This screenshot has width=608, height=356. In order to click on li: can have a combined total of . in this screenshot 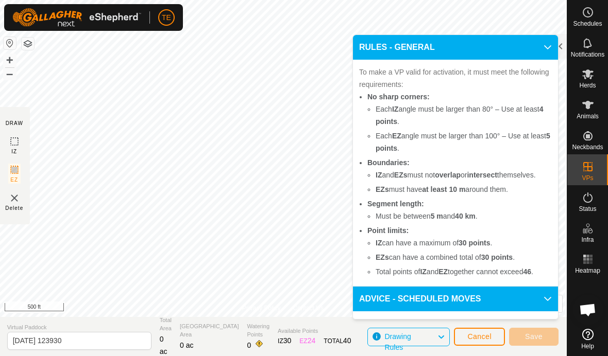, I will do `click(463, 257)`.